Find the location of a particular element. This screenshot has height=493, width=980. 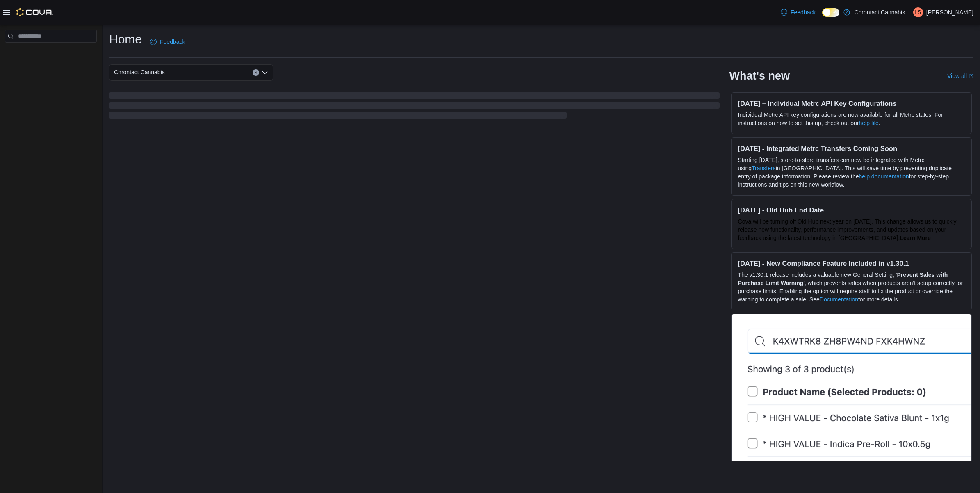

h1: Home is located at coordinates (126, 39).